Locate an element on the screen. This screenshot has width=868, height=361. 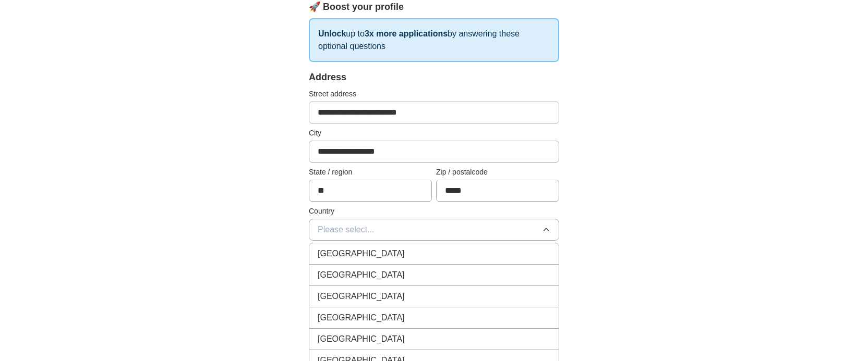
button: Please select... is located at coordinates (434, 230).